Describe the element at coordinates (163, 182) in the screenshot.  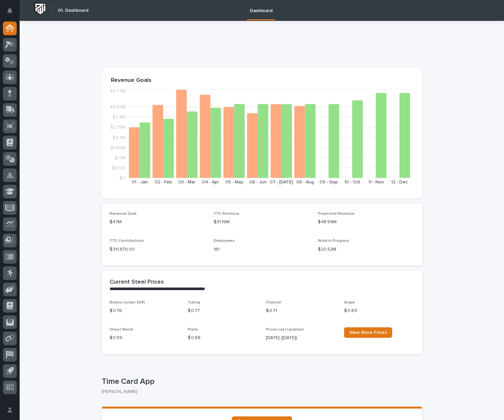
I see `text: 02 - Feb` at that location.